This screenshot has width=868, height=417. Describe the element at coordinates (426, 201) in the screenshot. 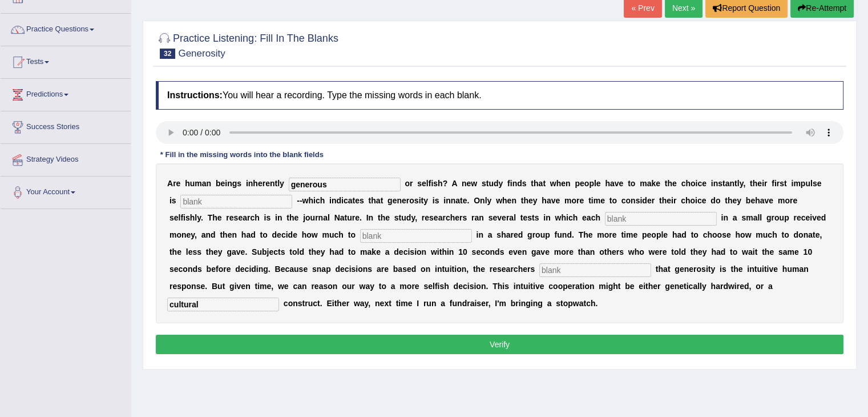

I see `b: y` at that location.